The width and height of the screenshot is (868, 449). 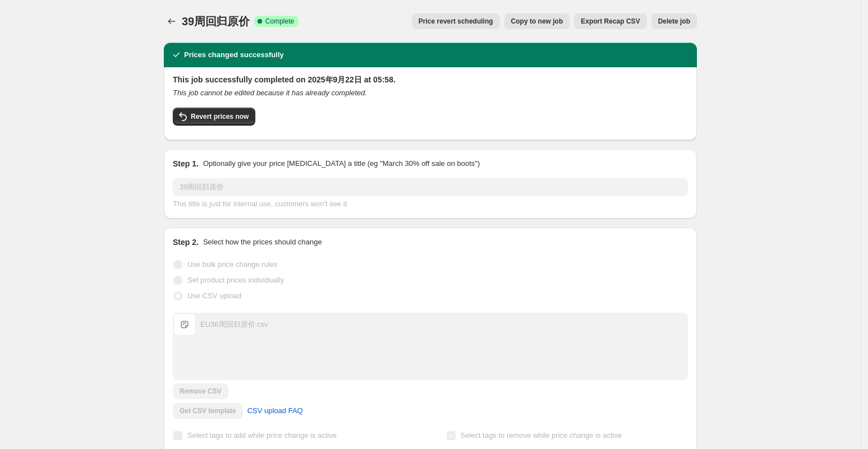 What do you see at coordinates (232, 264) in the screenshot?
I see `span: Use bulk price change rules` at bounding box center [232, 264].